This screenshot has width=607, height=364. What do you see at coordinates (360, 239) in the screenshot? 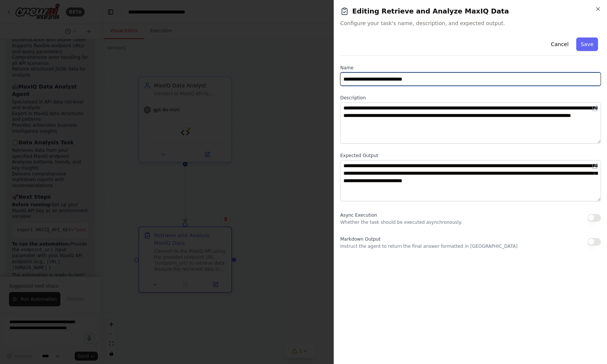
I see `span: Markdown Output` at bounding box center [360, 239].